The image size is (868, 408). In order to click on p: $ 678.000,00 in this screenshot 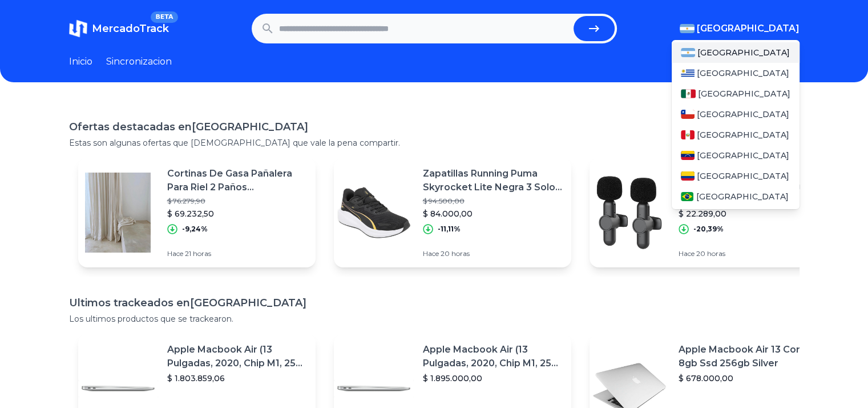, I will do `click(748, 378)`.